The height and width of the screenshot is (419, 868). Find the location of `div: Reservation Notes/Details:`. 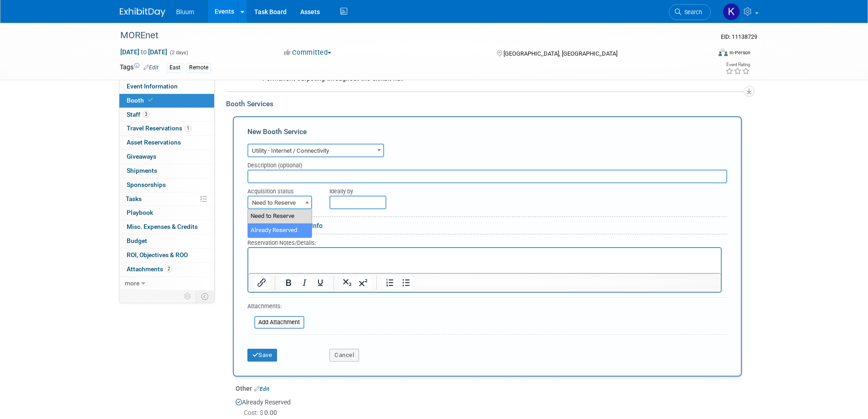

div: Reservation Notes/Details: is located at coordinates (484, 242).